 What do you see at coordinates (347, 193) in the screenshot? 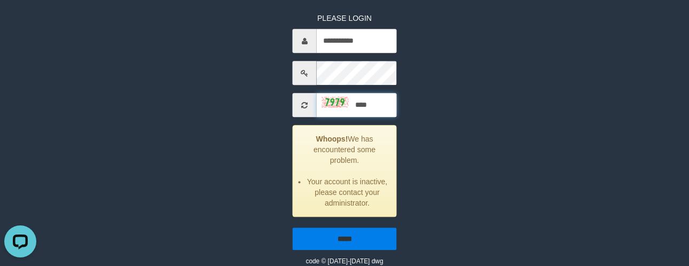
I see `li: Your account is inactive, please contact your administrator.` at bounding box center [347, 193].